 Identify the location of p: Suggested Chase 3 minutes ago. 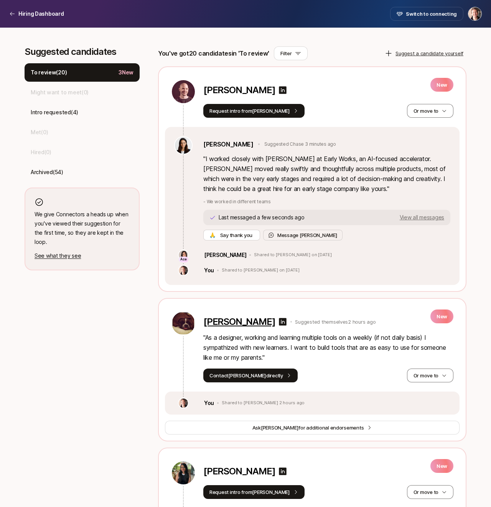
(300, 144).